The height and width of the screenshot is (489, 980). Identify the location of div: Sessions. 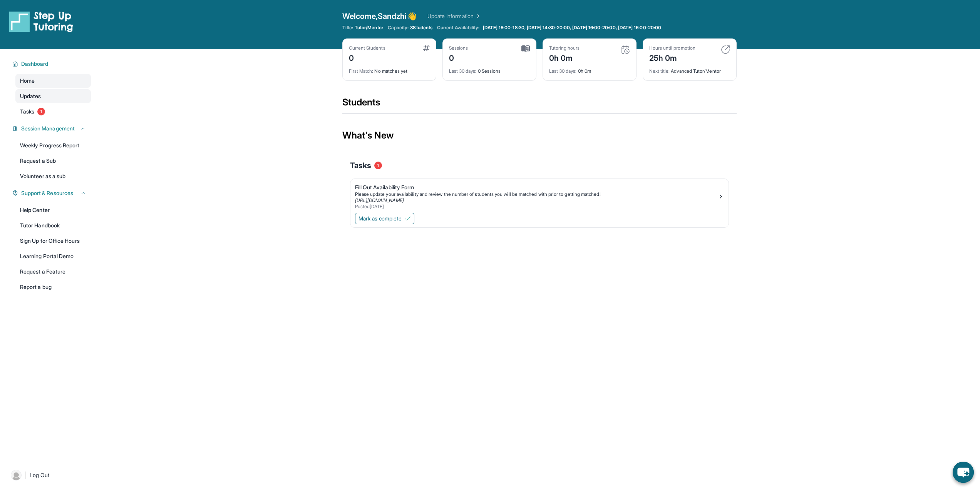
(459, 48).